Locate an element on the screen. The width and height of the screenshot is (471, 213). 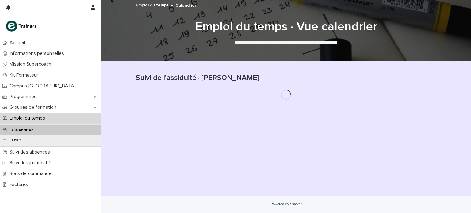
p: Accueil is located at coordinates (18, 43).